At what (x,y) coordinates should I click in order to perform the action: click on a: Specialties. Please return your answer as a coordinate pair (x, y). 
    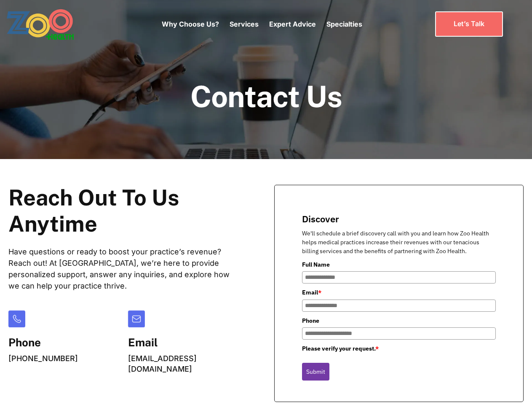
    Looking at the image, I should click on (344, 24).